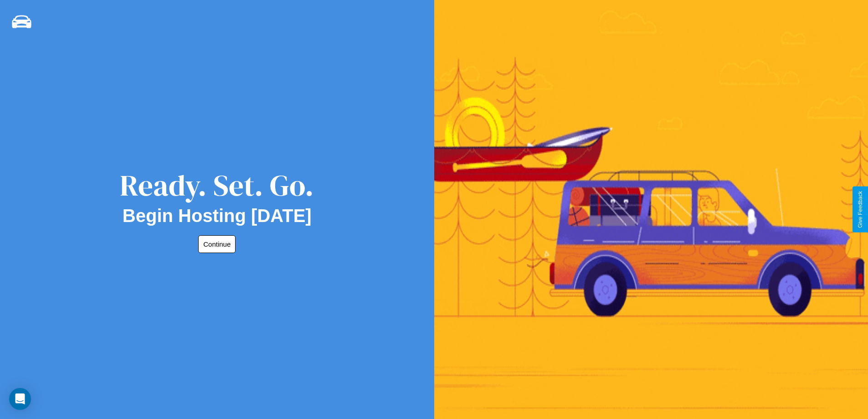  What do you see at coordinates (217, 185) in the screenshot?
I see `div: Ready. Set. Go.` at bounding box center [217, 185].